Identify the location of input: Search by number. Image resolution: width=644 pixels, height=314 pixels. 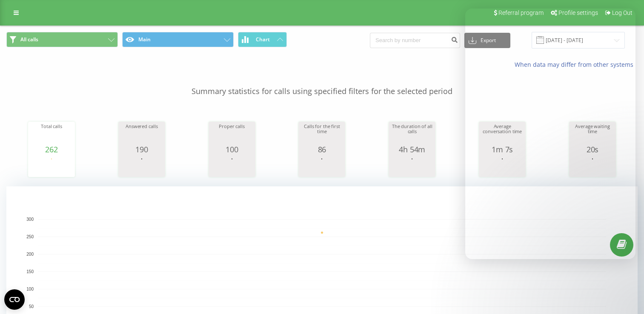
(415, 40).